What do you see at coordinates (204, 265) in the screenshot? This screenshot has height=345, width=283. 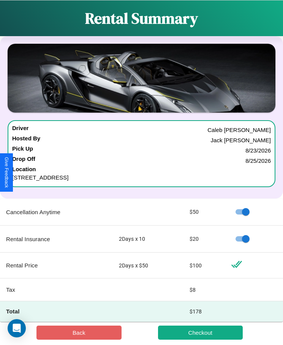 I see `td: $ 100` at bounding box center [204, 265].